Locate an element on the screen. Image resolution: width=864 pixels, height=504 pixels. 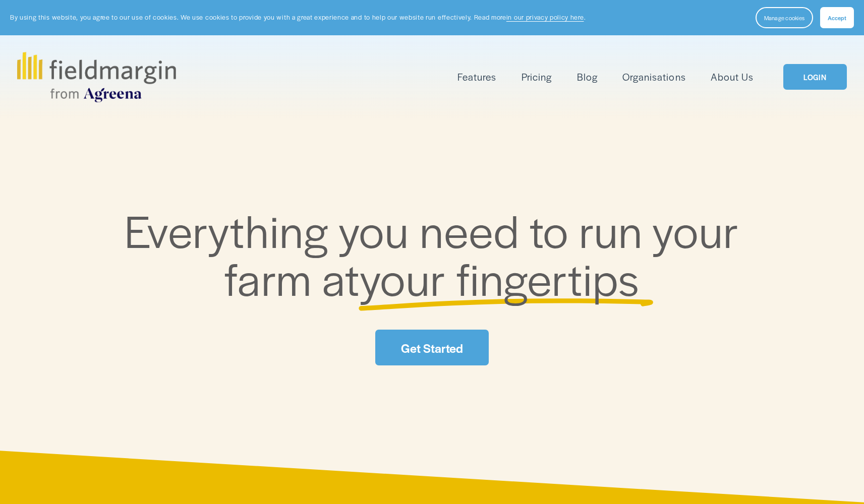
a: LOGIN is located at coordinates (815, 76).